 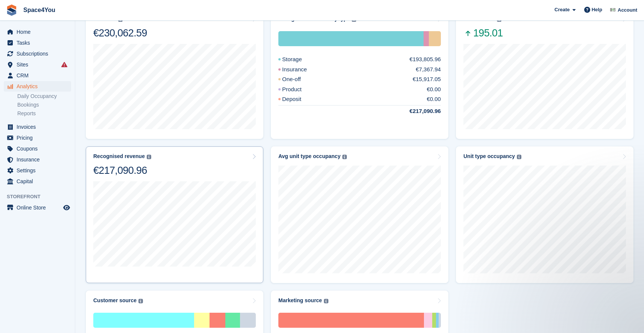 I want to click on div: Product, so click(x=299, y=90).